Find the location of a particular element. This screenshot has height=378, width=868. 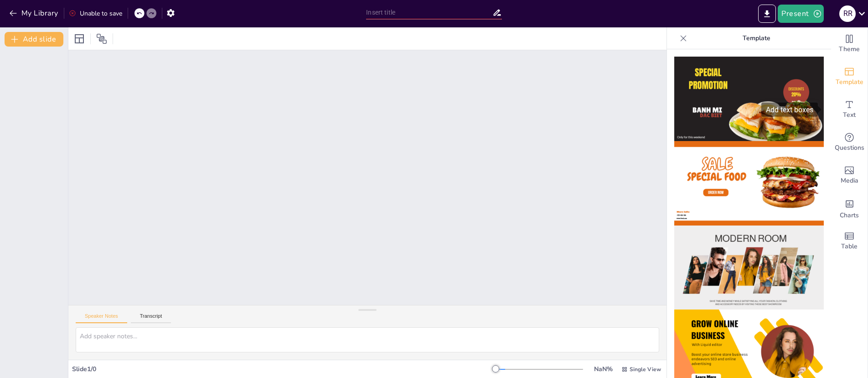

div: Add a table is located at coordinates (849, 241).